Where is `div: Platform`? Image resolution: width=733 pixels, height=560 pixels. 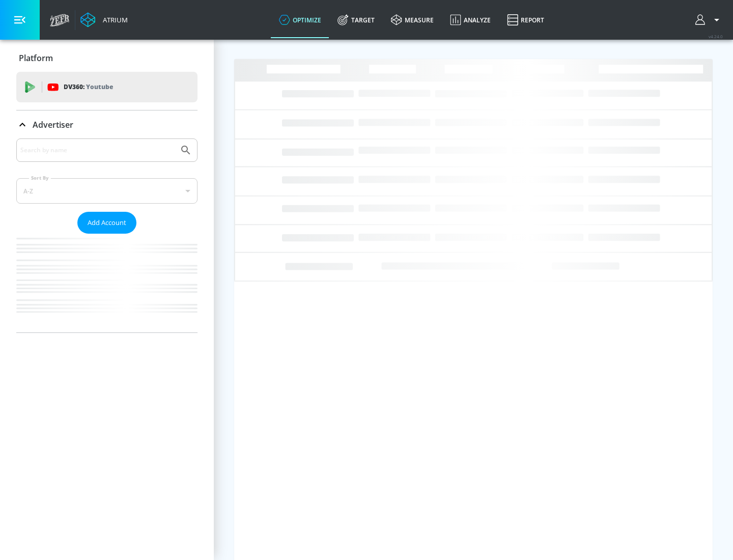
div: Platform is located at coordinates (107, 58).